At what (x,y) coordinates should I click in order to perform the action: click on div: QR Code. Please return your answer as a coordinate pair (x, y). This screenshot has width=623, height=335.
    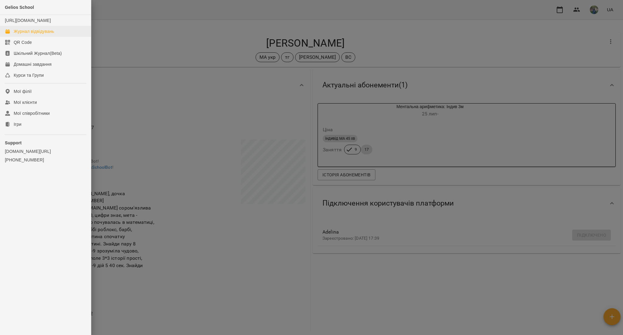
    Looking at the image, I should click on (23, 42).